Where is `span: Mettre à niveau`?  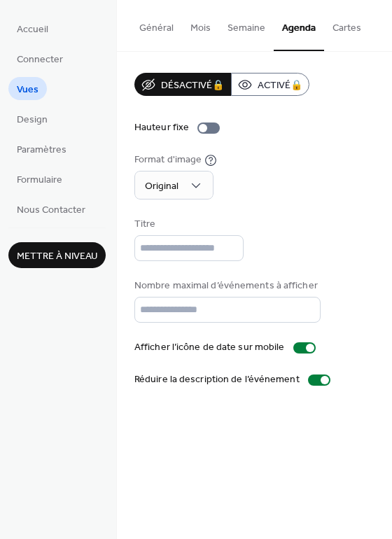
span: Mettre à niveau is located at coordinates (56, 256).